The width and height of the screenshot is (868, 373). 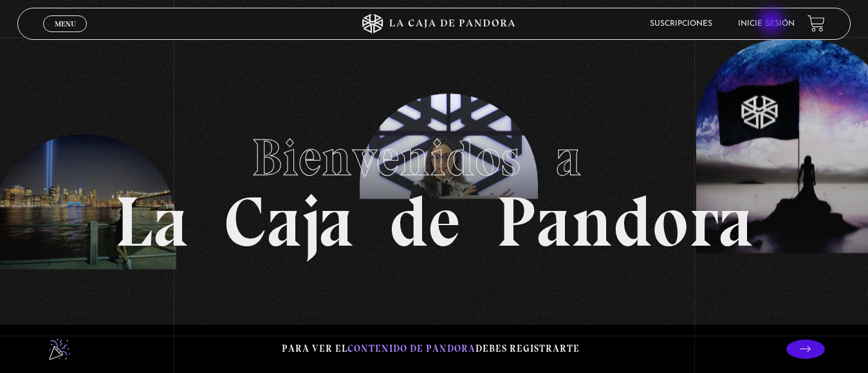 I want to click on a: Inicie sesión, so click(x=766, y=24).